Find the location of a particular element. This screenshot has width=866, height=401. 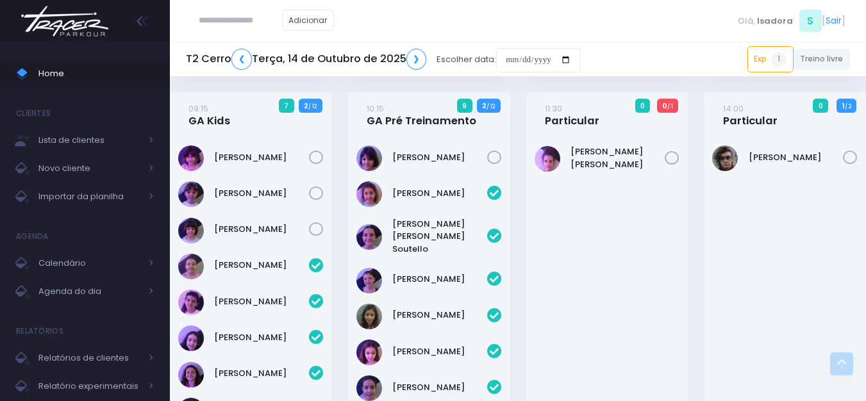

small: / 2 is located at coordinates (848, 106).